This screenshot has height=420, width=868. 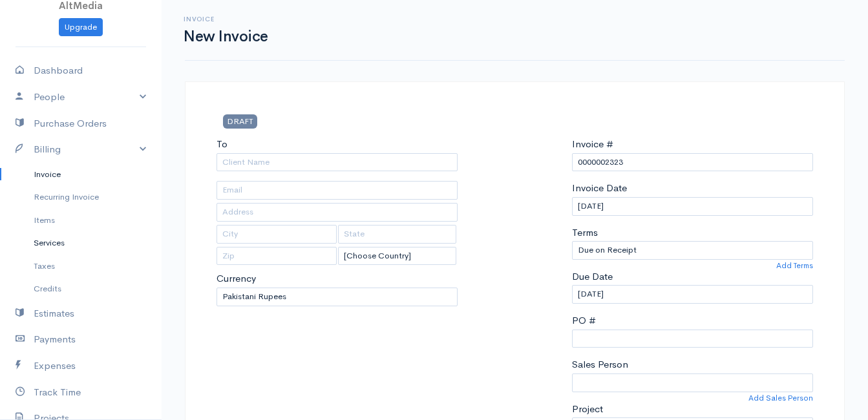 What do you see at coordinates (795, 266) in the screenshot?
I see `a: Add Terms` at bounding box center [795, 266].